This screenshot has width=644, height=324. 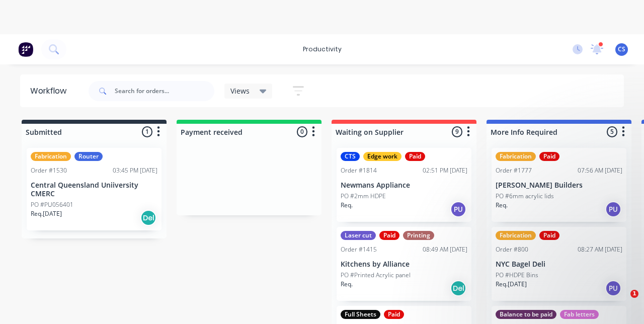 I want to click on p: Central Queensland Uniiversity CMERC, so click(x=94, y=190).